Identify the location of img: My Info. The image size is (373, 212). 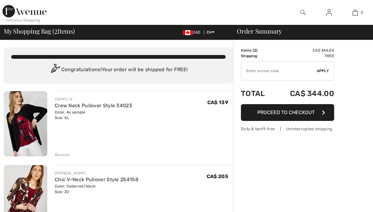
(329, 12).